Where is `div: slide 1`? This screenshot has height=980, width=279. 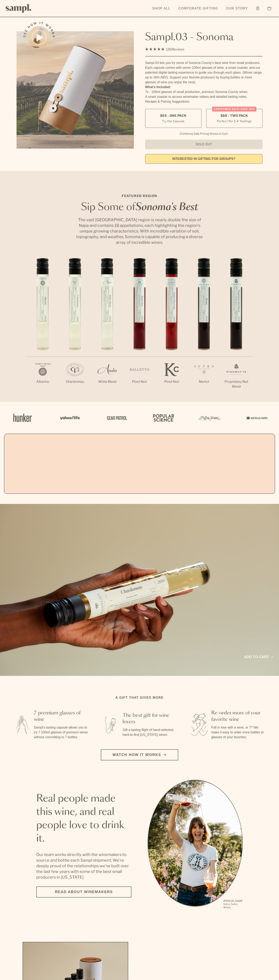 div: slide 1 is located at coordinates (195, 845).